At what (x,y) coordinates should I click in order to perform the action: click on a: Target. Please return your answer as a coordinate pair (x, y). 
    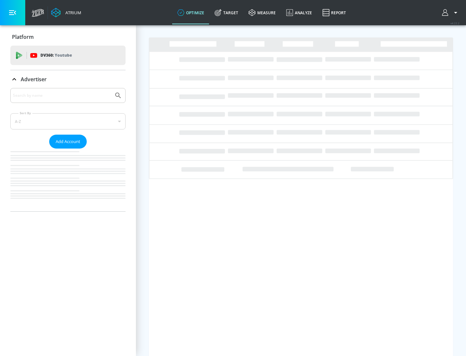
    Looking at the image, I should click on (226, 13).